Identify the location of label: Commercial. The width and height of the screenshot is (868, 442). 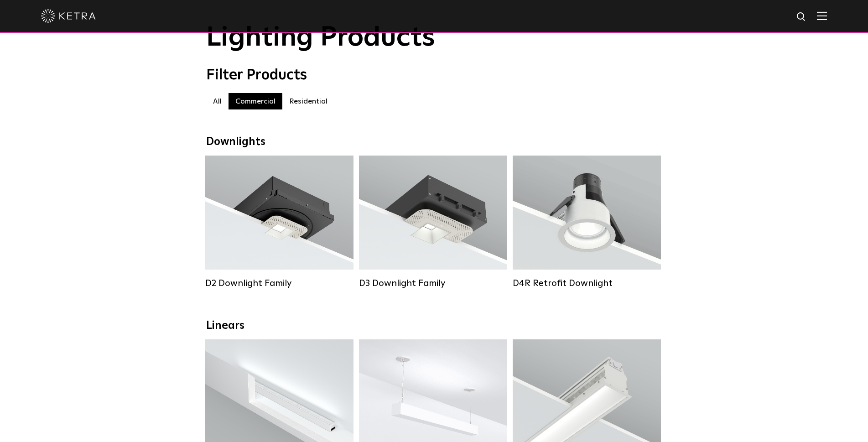
(256, 101).